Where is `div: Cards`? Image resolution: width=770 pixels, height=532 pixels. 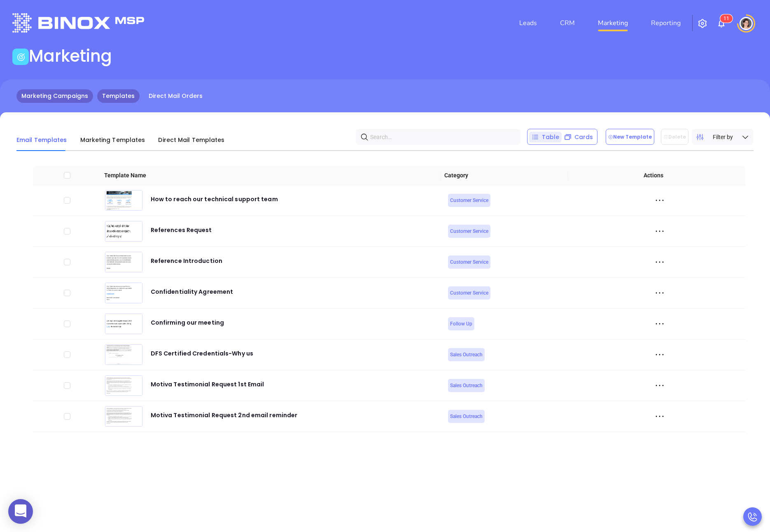
div: Cards is located at coordinates (579, 137).